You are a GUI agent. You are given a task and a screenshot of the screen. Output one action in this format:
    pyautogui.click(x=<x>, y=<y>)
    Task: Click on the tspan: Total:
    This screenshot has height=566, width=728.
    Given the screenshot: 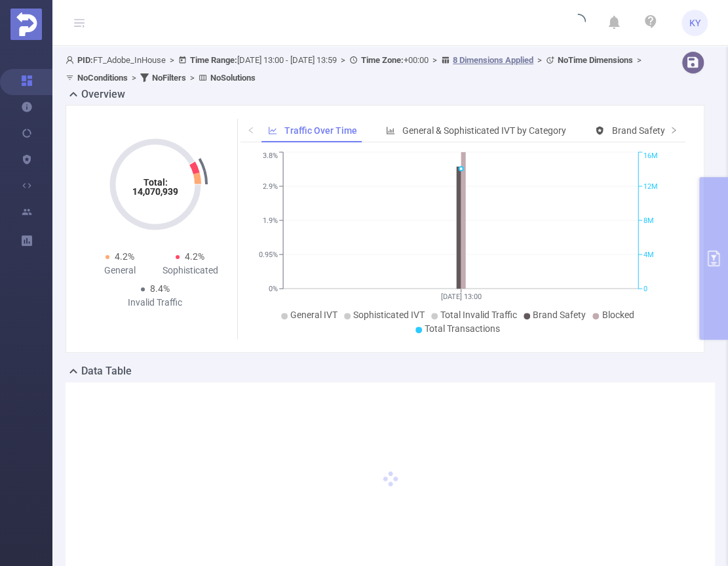 What is the action you would take?
    pyautogui.click(x=154, y=183)
    